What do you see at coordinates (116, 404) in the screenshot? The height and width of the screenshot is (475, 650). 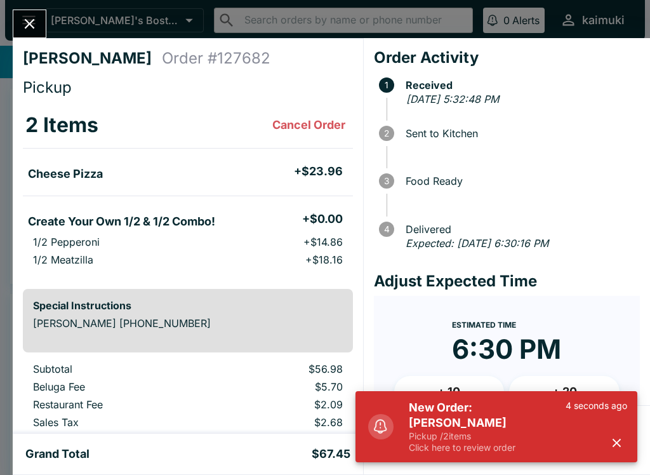 I see `p: Restaurant Fee` at bounding box center [116, 404].